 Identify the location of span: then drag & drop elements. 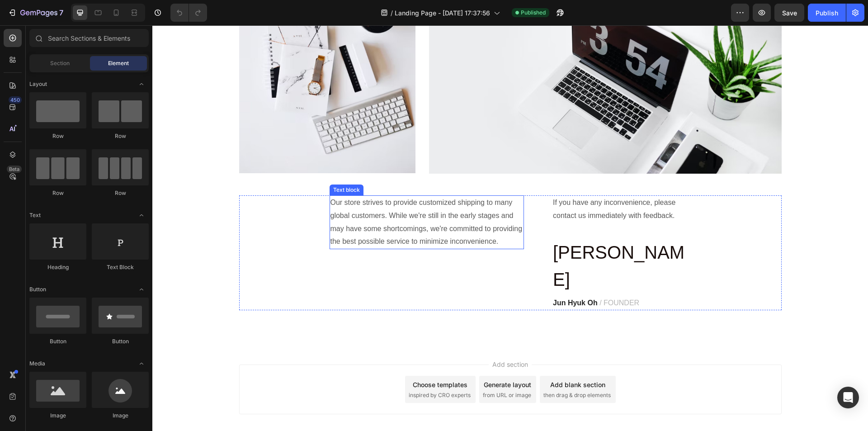
(424, 369).